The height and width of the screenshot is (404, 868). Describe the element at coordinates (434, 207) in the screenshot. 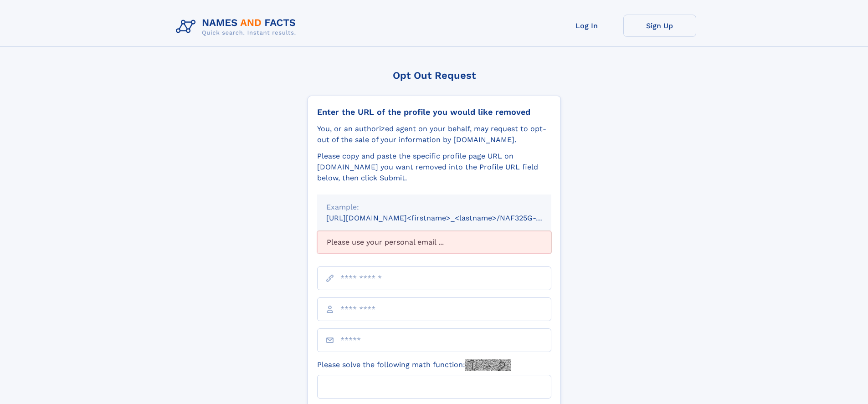

I see `div: Example:` at that location.